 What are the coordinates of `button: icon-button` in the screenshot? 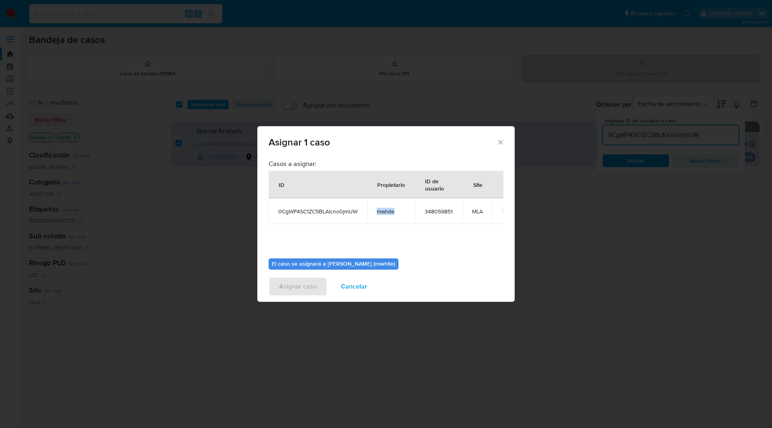 It's located at (507, 211).